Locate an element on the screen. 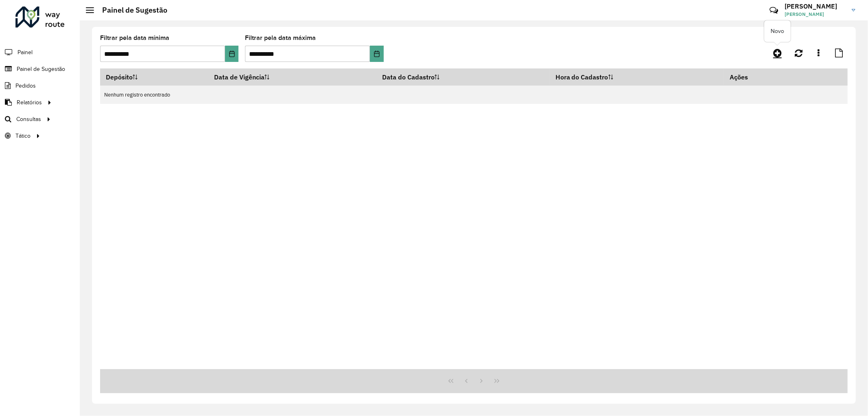 This screenshot has width=868, height=416. span: Painel is located at coordinates (25, 52).